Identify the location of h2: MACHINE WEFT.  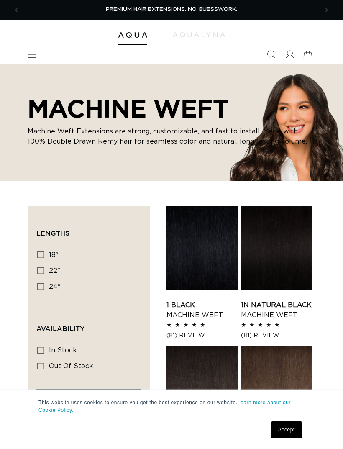
(172, 108).